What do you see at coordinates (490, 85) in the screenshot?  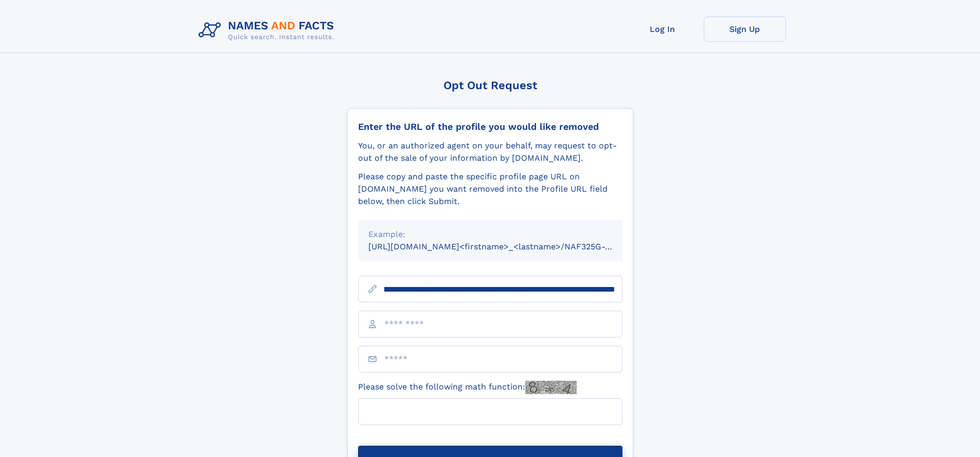 I see `div: Opt Out Request` at bounding box center [490, 85].